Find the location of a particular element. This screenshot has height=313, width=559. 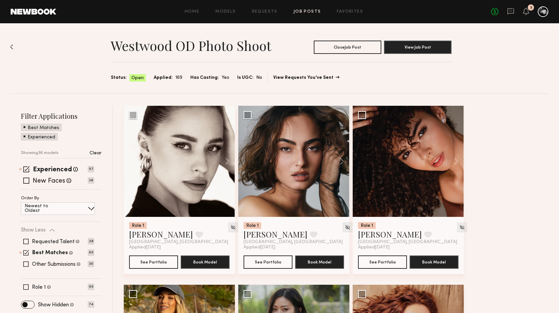

span: Has Casting: is located at coordinates (205, 78).